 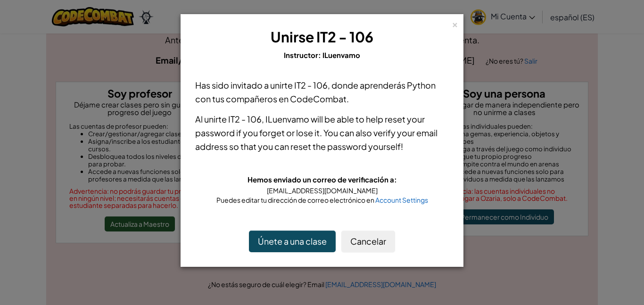 What do you see at coordinates (292, 241) in the screenshot?
I see `button: Únete a una clase` at bounding box center [292, 241].